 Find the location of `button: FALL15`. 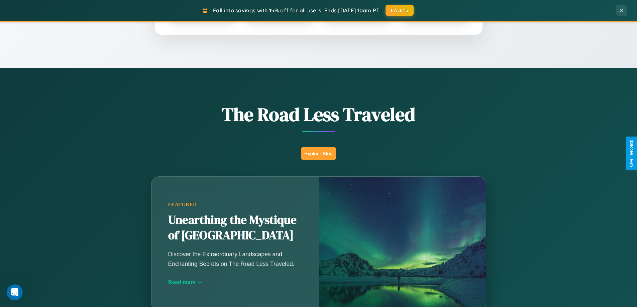

button: FALL15 is located at coordinates (400, 10).